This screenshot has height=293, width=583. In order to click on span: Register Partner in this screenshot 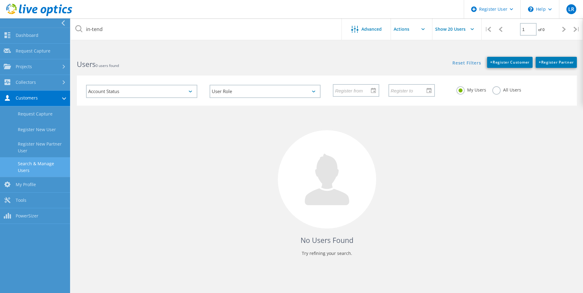, I will do `click(556, 62)`.